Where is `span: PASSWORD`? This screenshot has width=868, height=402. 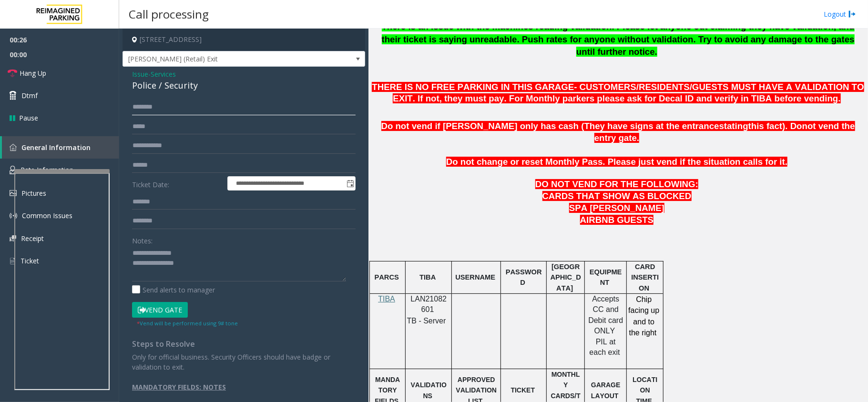
span: PASSWORD is located at coordinates (524, 277).